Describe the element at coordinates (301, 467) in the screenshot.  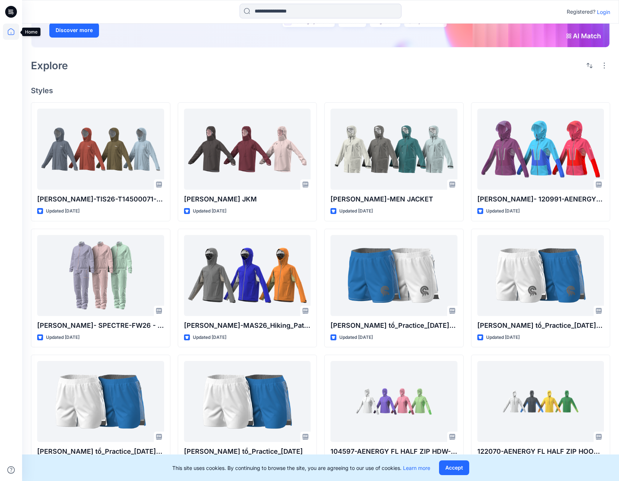
I see `p: This site uses cookies. By continuing to browse the site, you are agreeing to our use of cookies.` at that location.